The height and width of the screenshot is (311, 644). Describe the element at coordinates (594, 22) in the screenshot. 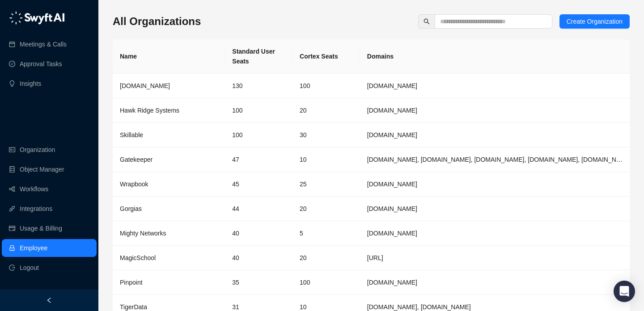

I see `span: Create Organization` at that location.